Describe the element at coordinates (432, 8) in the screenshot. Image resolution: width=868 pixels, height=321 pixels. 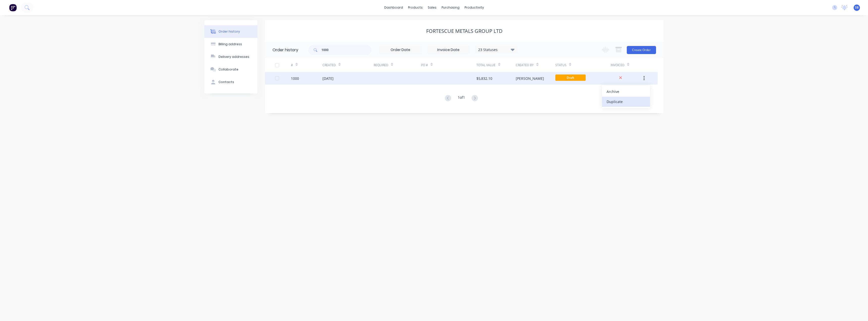
I see `div: sales` at that location.